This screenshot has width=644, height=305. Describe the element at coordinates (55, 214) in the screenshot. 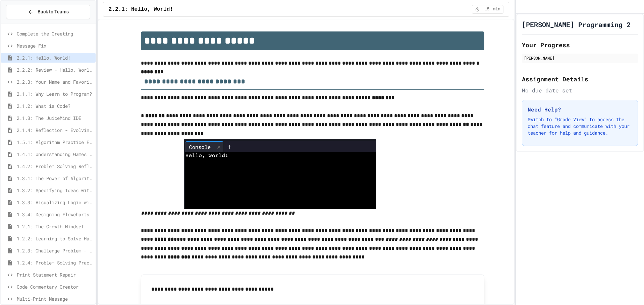

I see `span: 1.3.4: Designing Flowcharts` at that location.